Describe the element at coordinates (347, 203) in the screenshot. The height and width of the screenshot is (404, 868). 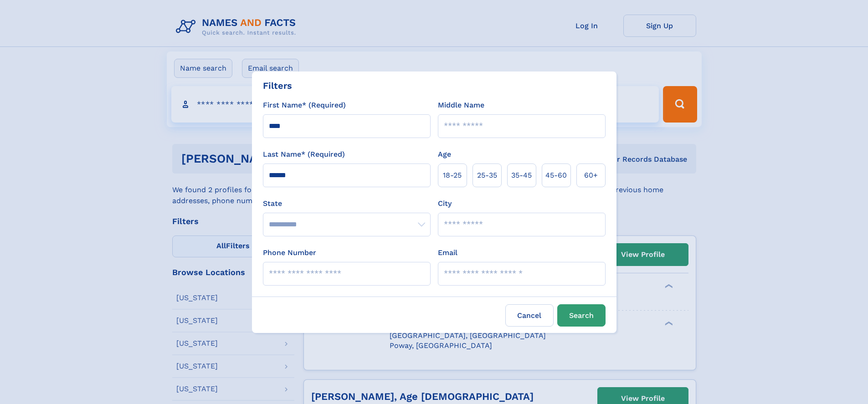
I see `label: State` at that location.